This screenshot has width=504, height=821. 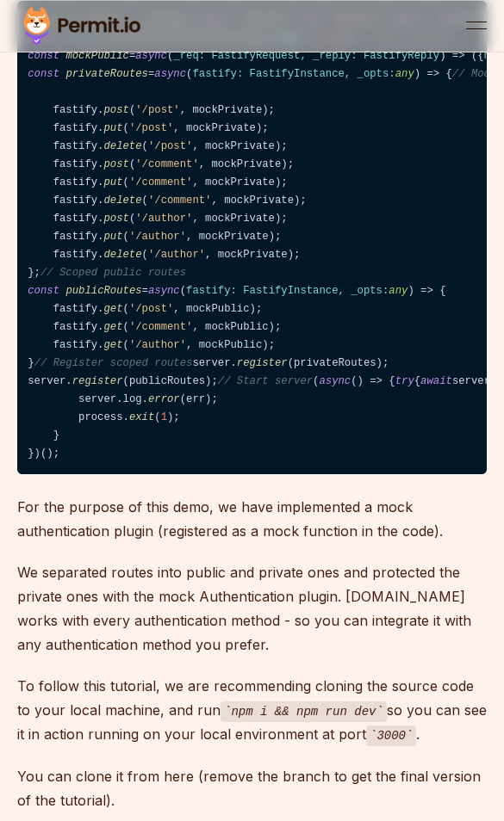 What do you see at coordinates (265, 381) in the screenshot?
I see `span: // Start server` at bounding box center [265, 381].